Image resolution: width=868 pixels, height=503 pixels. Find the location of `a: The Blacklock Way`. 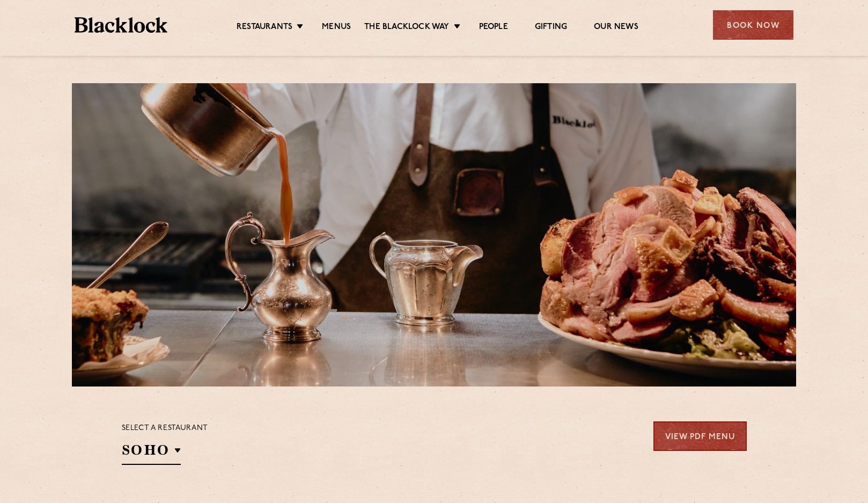

a: The Blacklock Way is located at coordinates (406, 28).